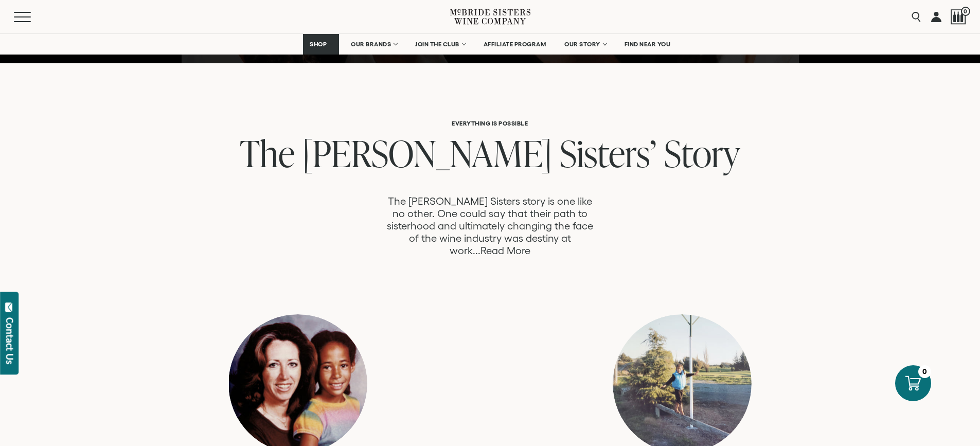 This screenshot has width=980, height=446. What do you see at coordinates (267, 153) in the screenshot?
I see `span: The` at bounding box center [267, 153].